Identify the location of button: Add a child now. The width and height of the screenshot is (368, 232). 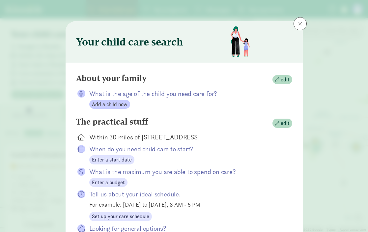
(110, 105).